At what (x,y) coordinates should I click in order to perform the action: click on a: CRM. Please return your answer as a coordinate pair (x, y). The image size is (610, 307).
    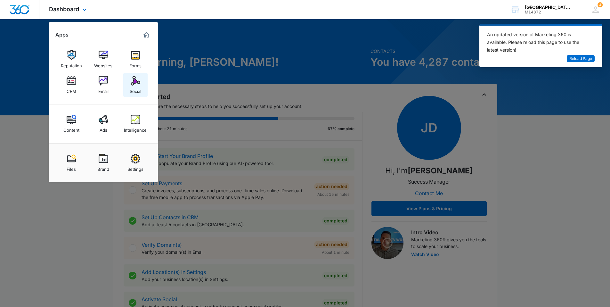
    Looking at the image, I should click on (71, 85).